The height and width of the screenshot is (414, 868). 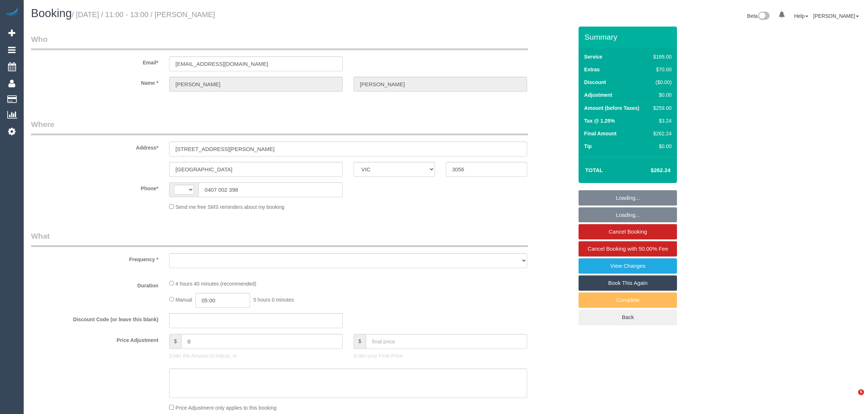 I want to click on div: $189.00, so click(x=661, y=57).